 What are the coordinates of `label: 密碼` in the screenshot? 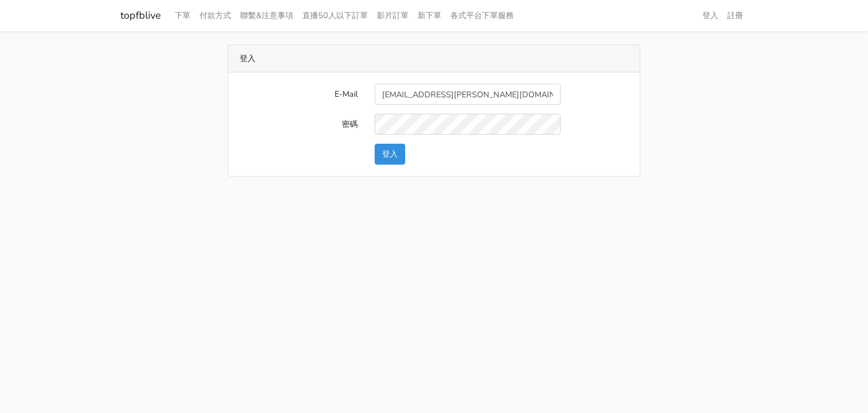 It's located at (299, 124).